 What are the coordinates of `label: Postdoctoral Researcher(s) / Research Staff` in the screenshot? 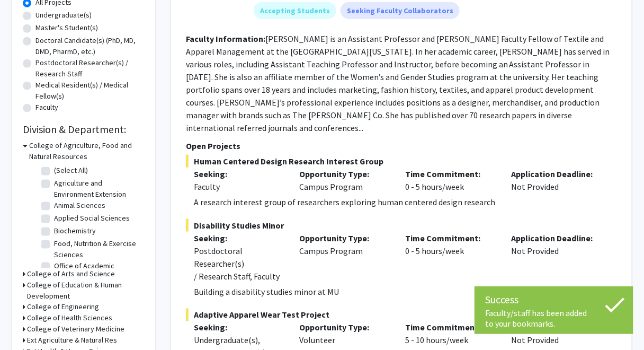 It's located at (90, 68).